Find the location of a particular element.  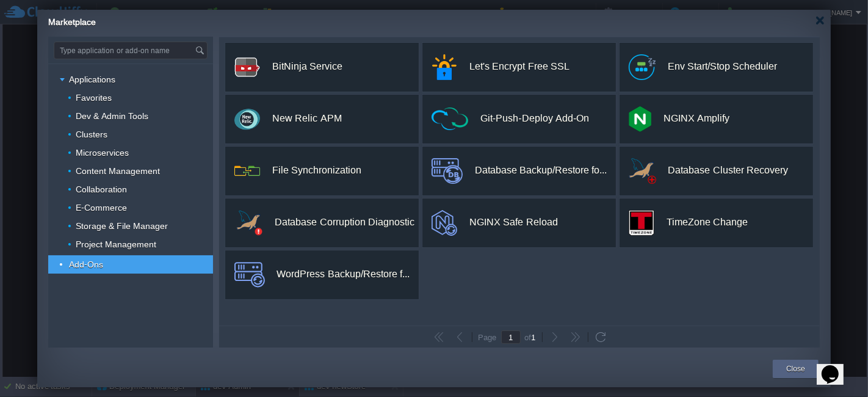

span: Marketplace is located at coordinates (72, 22).